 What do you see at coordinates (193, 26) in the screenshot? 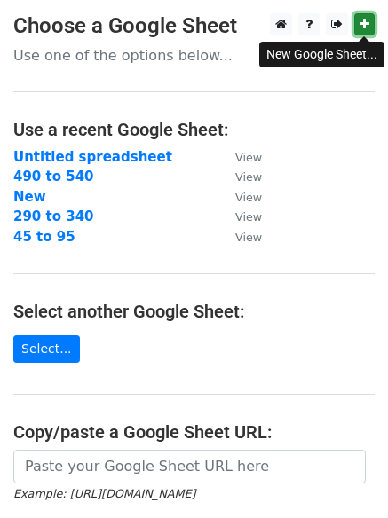
I see `h3: Choose a Google Sheet` at bounding box center [193, 26].